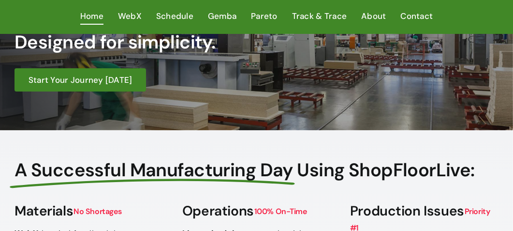 The image size is (513, 231). What do you see at coordinates (154, 170) in the screenshot?
I see `span: A Successful Manufacturing Day` at bounding box center [154, 170].